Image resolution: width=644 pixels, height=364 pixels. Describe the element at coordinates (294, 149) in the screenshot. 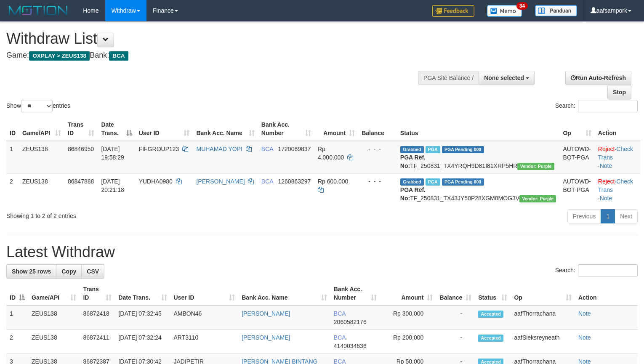

I see `span: Copy 1720069837 to clipboard` at that location.